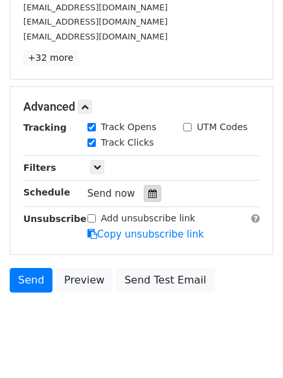 Image resolution: width=283 pixels, height=378 pixels. Describe the element at coordinates (51, 58) in the screenshot. I see `a: +32 more` at that location.